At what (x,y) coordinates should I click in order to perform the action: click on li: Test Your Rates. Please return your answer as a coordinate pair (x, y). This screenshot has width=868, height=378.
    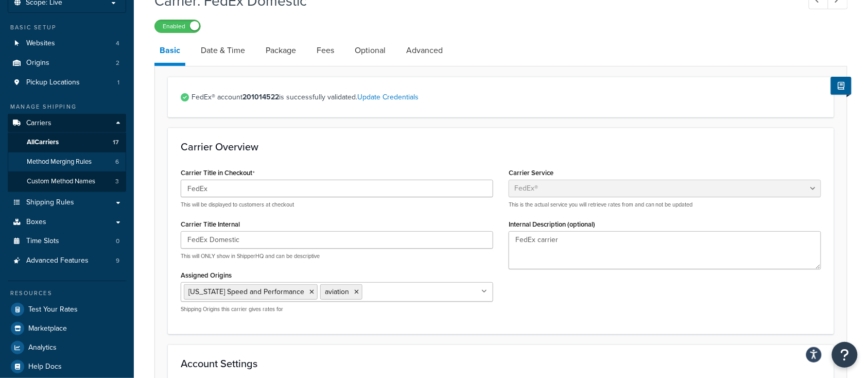
    Looking at the image, I should click on (67, 309).